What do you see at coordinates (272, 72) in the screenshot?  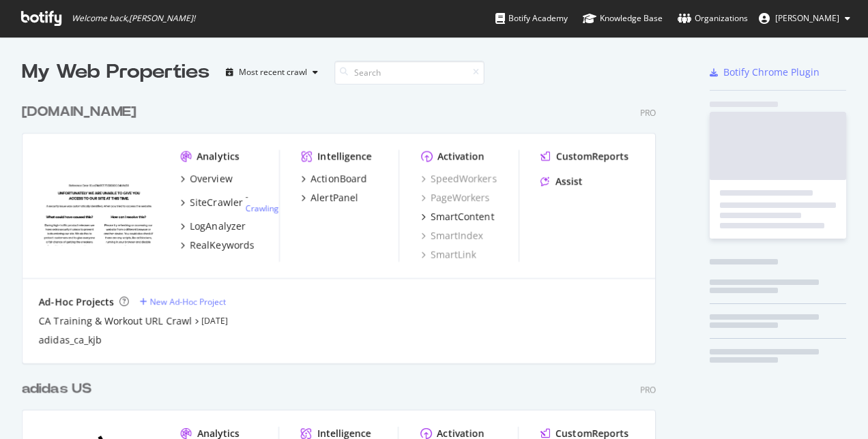 I see `div: Most recent crawl` at bounding box center [272, 72].